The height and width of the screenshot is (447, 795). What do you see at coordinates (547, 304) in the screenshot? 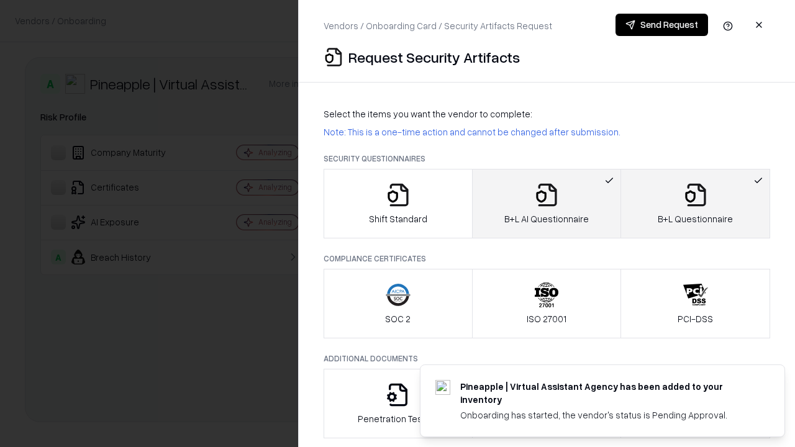
I see `button: ISO 27001` at bounding box center [547, 304].